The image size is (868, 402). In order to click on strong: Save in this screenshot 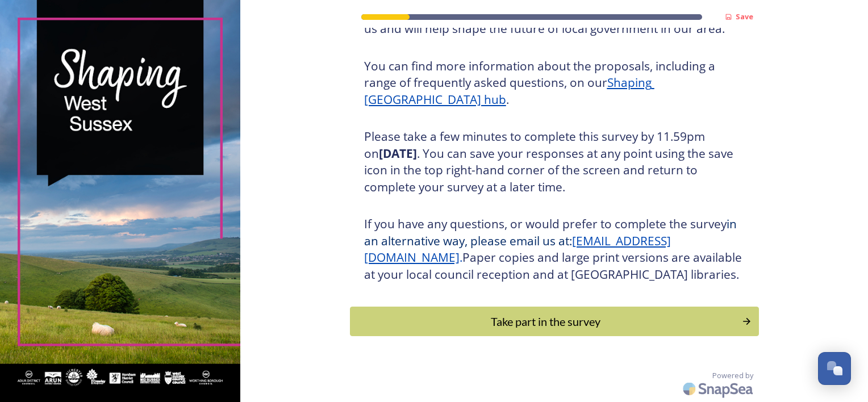, I will do `click(744, 17)`.